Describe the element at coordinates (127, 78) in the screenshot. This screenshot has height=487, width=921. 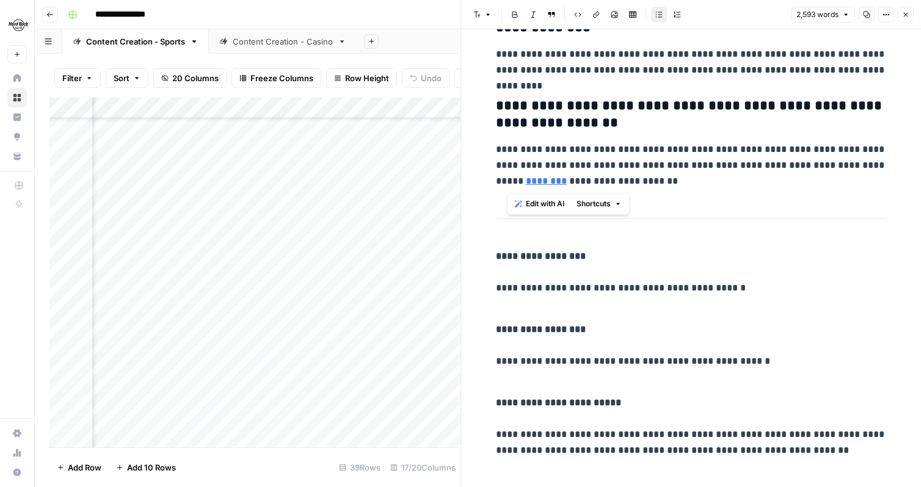
I see `button: Sort` at that location.